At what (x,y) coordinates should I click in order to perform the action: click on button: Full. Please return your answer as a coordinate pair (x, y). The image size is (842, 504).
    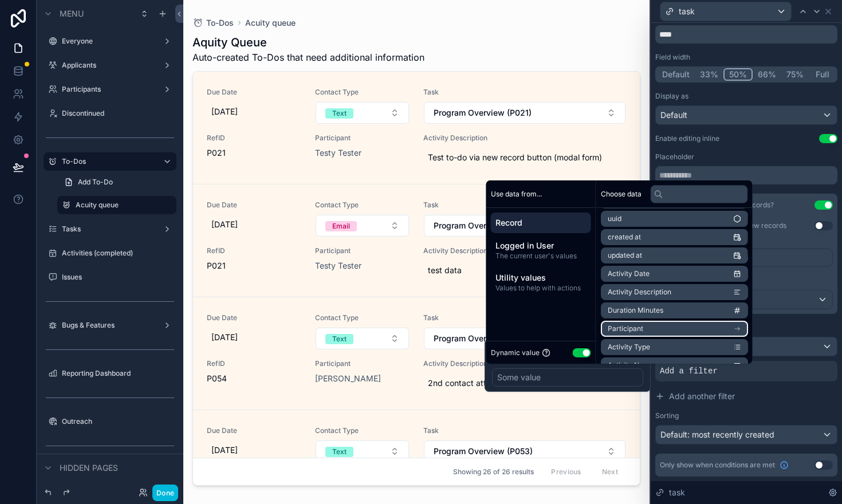
    Looking at the image, I should click on (821, 74).